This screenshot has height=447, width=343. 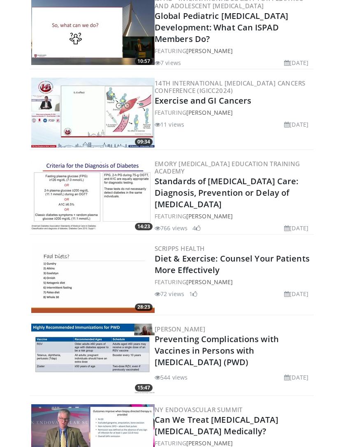 I want to click on img: 2d127a8d-0813-465c-8200-45c5633112cb.300x170_q85_crop-smart_upscale.jpg, so click(x=93, y=113).